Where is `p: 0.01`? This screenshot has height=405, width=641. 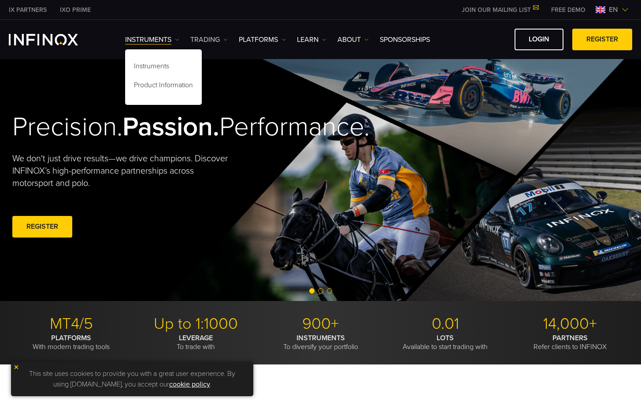
p: 0.01 is located at coordinates (445, 324).